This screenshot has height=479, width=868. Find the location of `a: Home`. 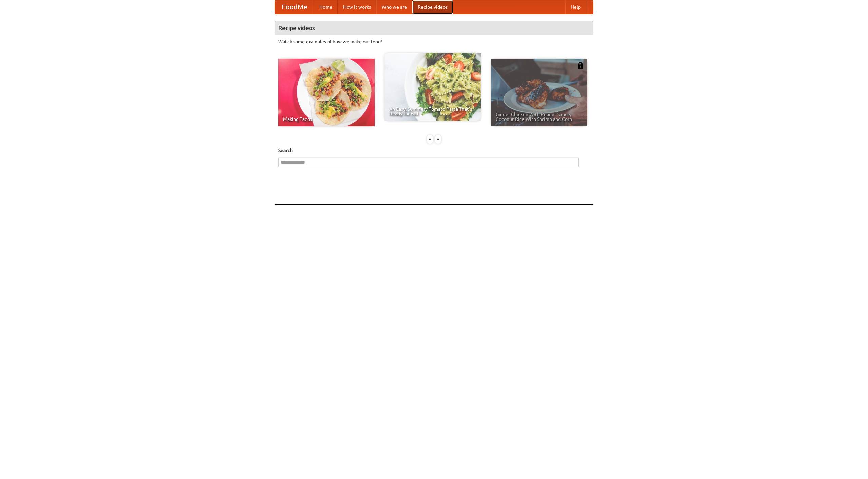

a: Home is located at coordinates (326, 7).